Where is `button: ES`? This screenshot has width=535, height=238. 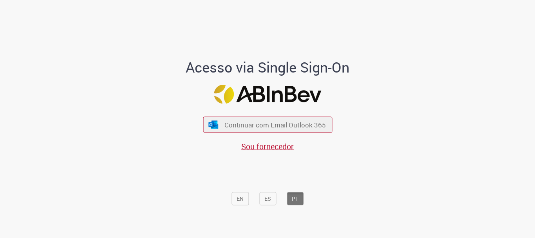 button: ES is located at coordinates (267, 199).